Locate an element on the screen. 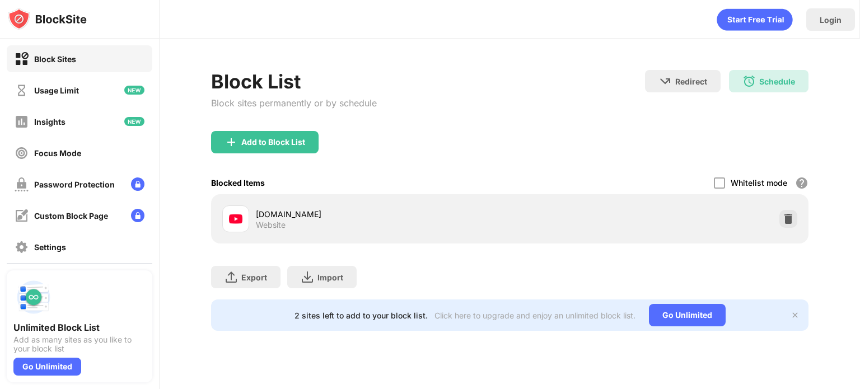 The image size is (860, 389). img: settings-off.svg is located at coordinates (21, 247).